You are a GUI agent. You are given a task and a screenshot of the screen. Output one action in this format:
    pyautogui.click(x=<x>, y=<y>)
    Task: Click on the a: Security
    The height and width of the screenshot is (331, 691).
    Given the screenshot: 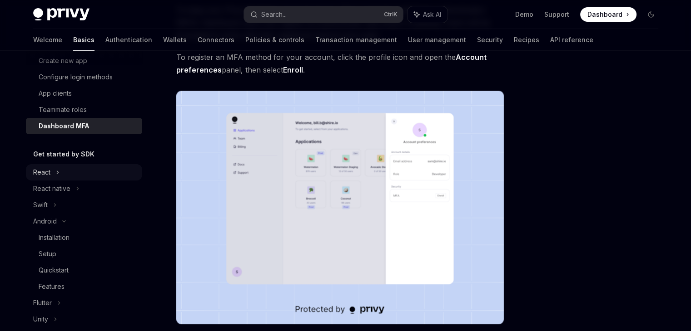 What is the action you would take?
    pyautogui.click(x=489, y=40)
    